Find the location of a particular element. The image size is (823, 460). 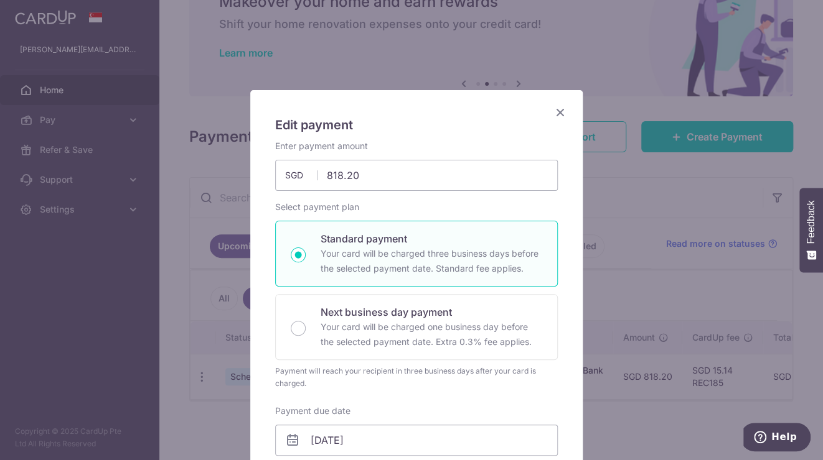

label: Select payment plan is located at coordinates (317, 207).